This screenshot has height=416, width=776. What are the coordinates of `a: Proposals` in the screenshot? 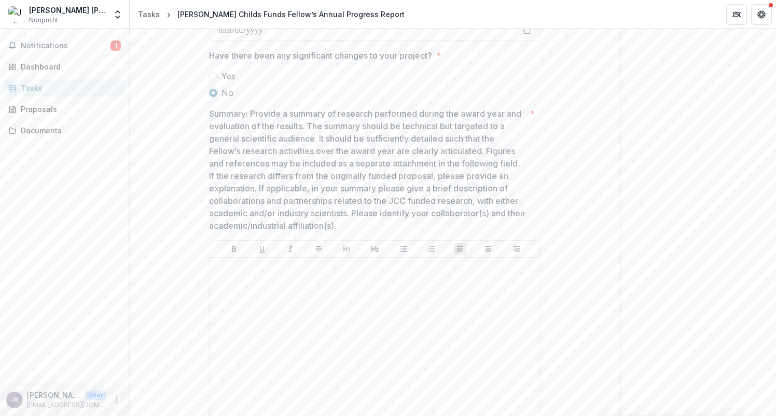 It's located at (64, 109).